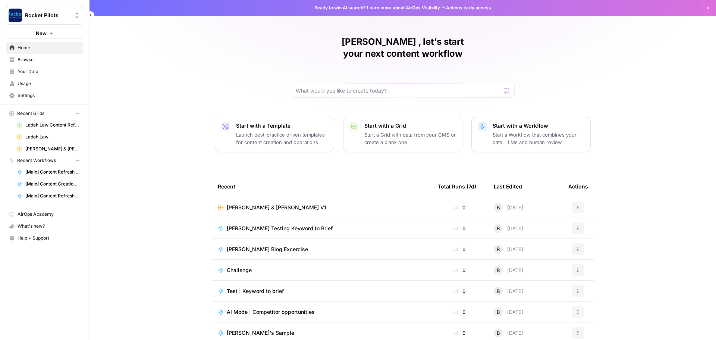 This screenshot has width=716, height=340. What do you see at coordinates (44, 214) in the screenshot?
I see `a: AirOps Academy` at bounding box center [44, 214].